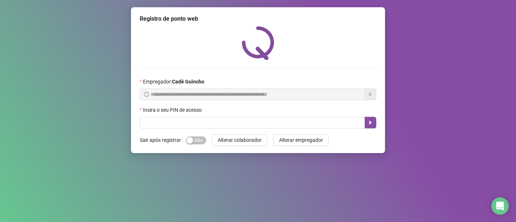  Describe the element at coordinates (301, 140) in the screenshot. I see `span: Alterar empregador` at that location.